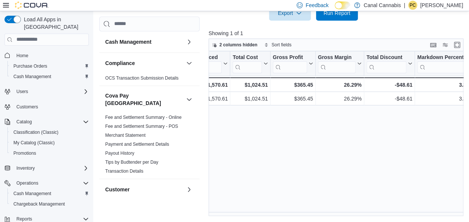  I want to click on button: Keyboard shortcuts, so click(434, 45).